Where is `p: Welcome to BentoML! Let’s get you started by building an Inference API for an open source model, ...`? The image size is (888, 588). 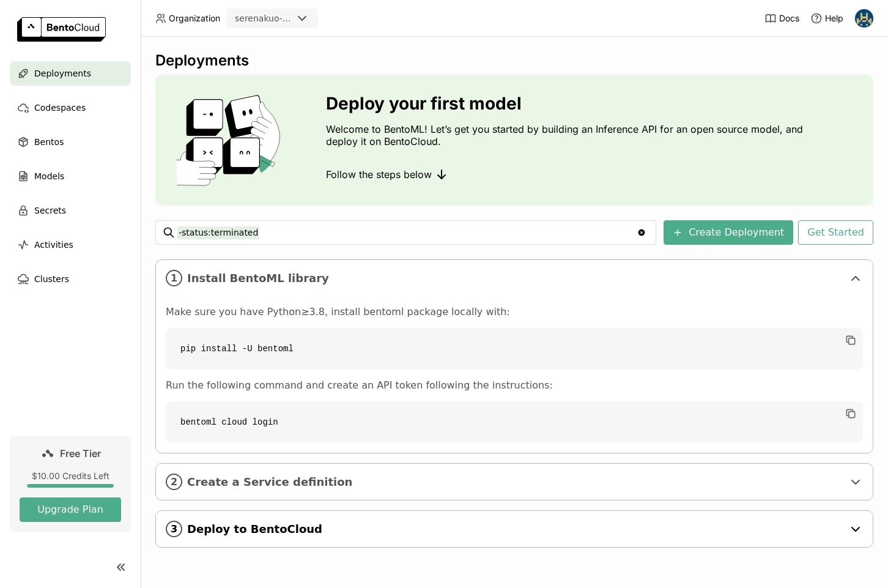
p: Welcome to BentoML! Let’s get you started by building an Inference API for an open source model, ... is located at coordinates (567, 135).